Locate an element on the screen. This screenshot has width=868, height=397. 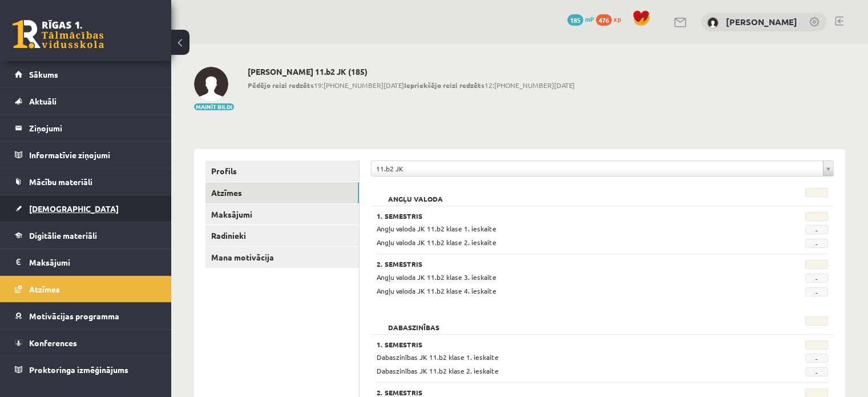
span: Atzīmes is located at coordinates (44, 289).